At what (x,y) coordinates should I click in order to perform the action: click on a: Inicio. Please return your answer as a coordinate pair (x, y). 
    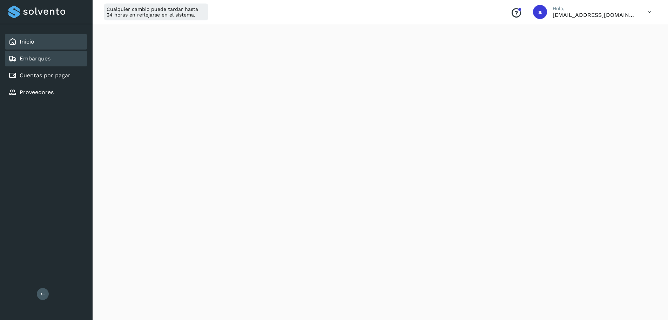
    Looking at the image, I should click on (27, 41).